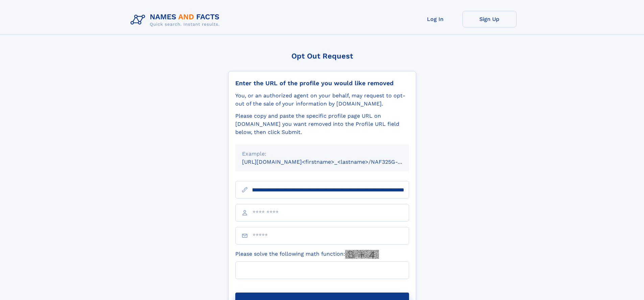 This screenshot has width=644, height=300. Describe the element at coordinates (307, 254) in the screenshot. I see `label: Please solve the following math function:` at that location.